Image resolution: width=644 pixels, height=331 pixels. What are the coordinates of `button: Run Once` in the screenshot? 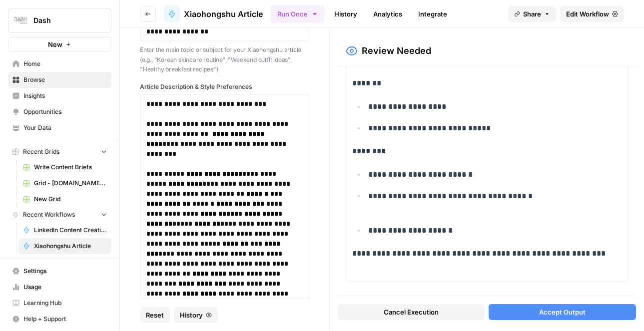 It's located at (298, 14).